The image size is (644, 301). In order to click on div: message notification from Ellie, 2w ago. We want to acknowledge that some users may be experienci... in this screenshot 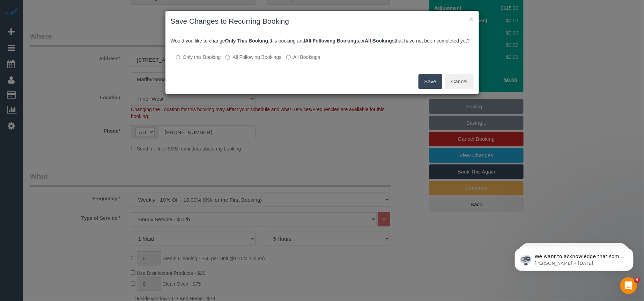, I will do `click(70, 26)`.